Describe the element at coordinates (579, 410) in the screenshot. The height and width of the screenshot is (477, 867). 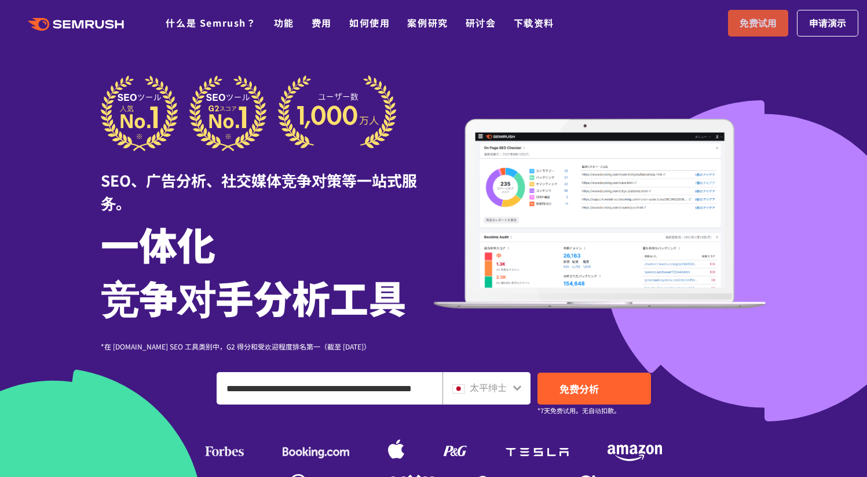
I see `font: *7天免费试用。无自动扣款。` at that location.